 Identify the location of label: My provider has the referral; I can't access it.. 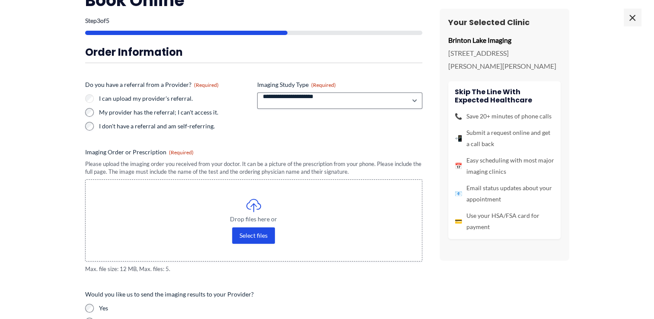
(175, 112).